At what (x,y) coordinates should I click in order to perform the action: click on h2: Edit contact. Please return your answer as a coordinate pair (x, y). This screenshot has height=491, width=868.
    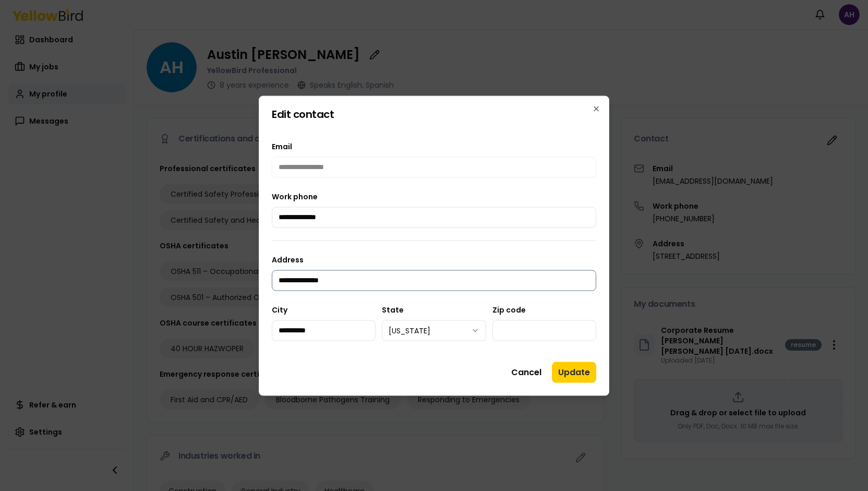
    Looking at the image, I should click on (434, 114).